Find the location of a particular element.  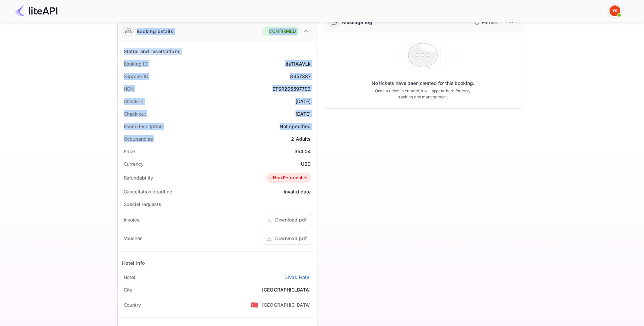

div: 354.04 is located at coordinates (303, 151).